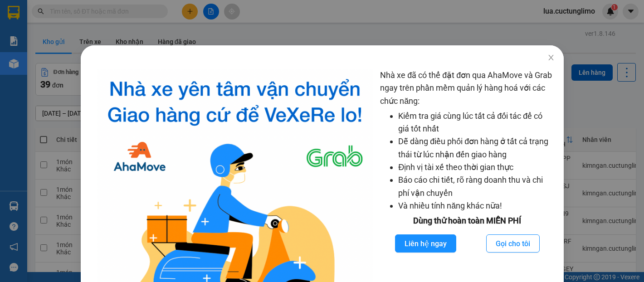 This screenshot has width=644, height=282. I want to click on span: close, so click(551, 58).